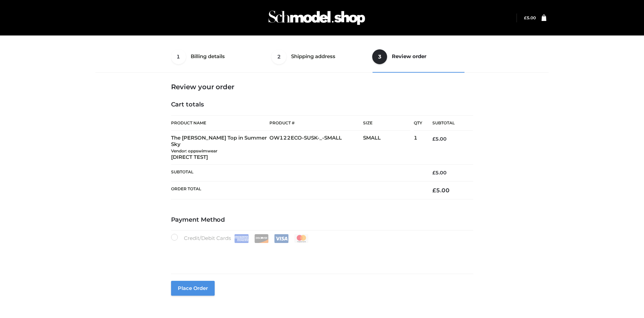 Image resolution: width=644 pixels, height=318 pixels. What do you see at coordinates (297, 190) in the screenshot?
I see `th: Order Total` at bounding box center [297, 190].